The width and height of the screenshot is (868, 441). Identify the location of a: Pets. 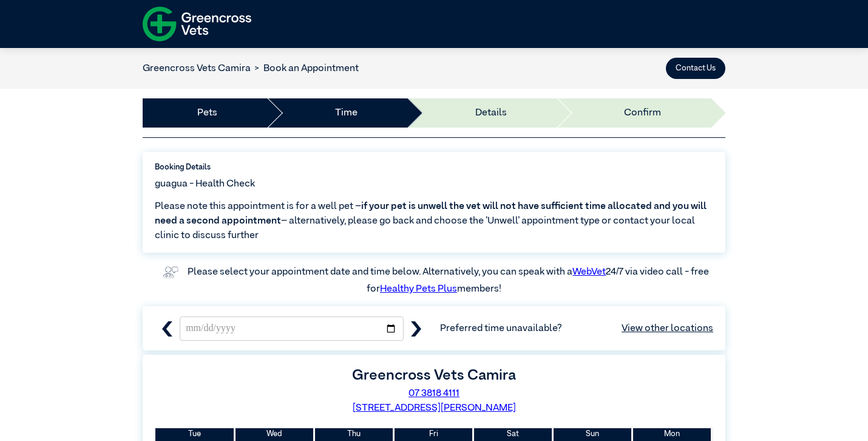
(207, 113).